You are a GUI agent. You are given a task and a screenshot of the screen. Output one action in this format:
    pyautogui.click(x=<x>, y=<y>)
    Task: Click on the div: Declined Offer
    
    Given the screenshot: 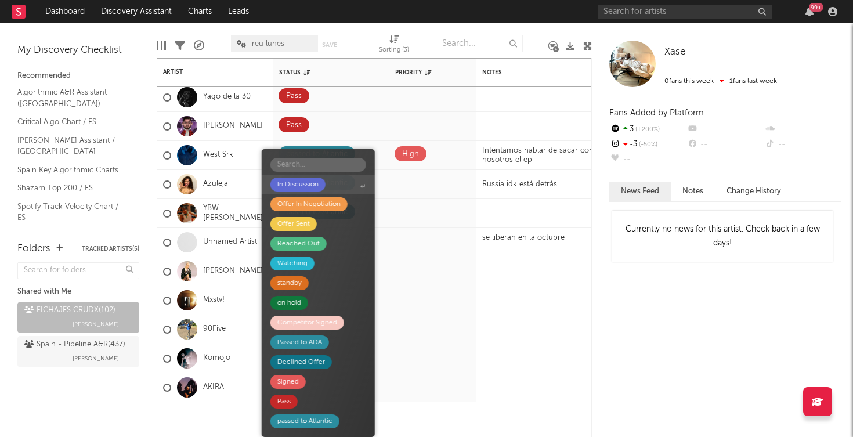 What is the action you would take?
    pyautogui.click(x=301, y=362)
    